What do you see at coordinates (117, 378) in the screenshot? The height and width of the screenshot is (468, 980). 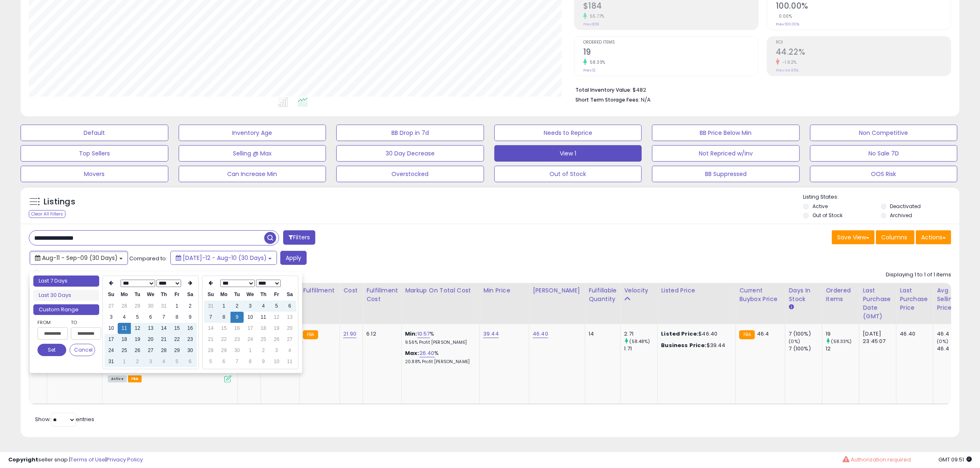 I see `span: All listings currently available for purchase on Amazon` at bounding box center [117, 378].